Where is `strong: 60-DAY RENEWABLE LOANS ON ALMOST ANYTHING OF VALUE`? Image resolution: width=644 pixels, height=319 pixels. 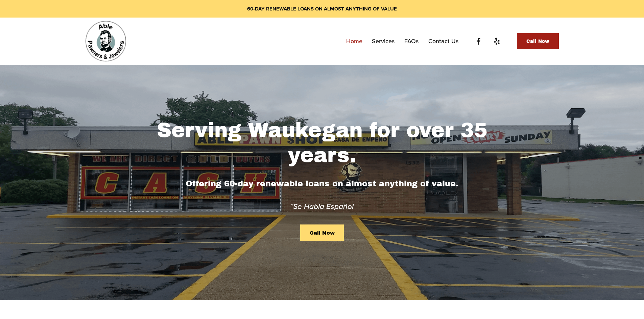 strong: 60-DAY RENEWABLE LOANS ON ALMOST ANYTHING OF VALUE is located at coordinates (322, 9).